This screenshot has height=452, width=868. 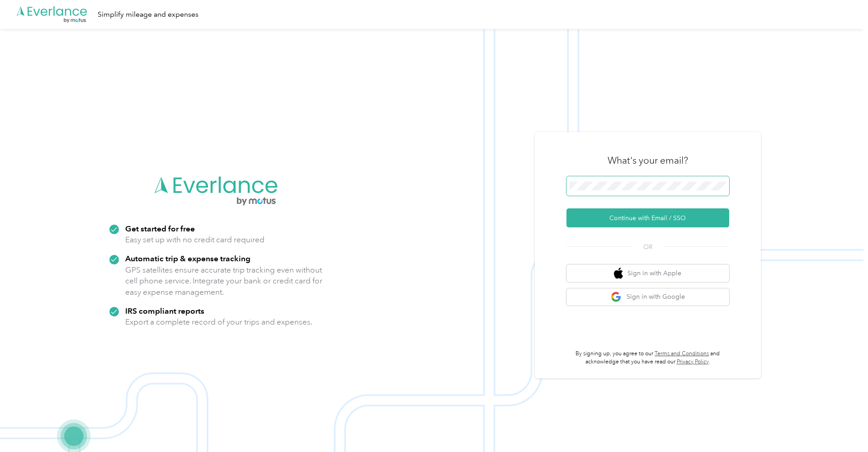 I want to click on button: google logoSign in with Google, so click(x=648, y=297).